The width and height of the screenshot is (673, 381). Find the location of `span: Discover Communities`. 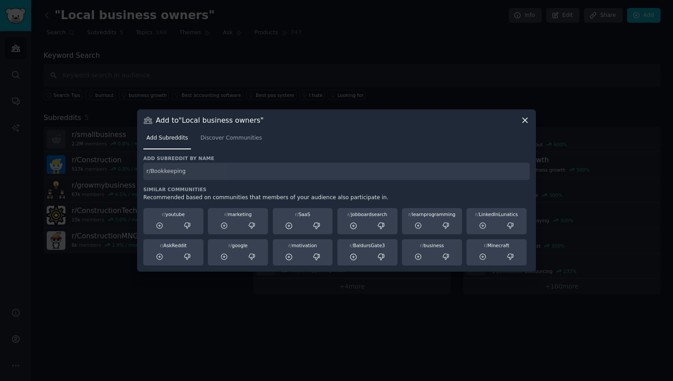

span: Discover Communities is located at coordinates (231, 138).